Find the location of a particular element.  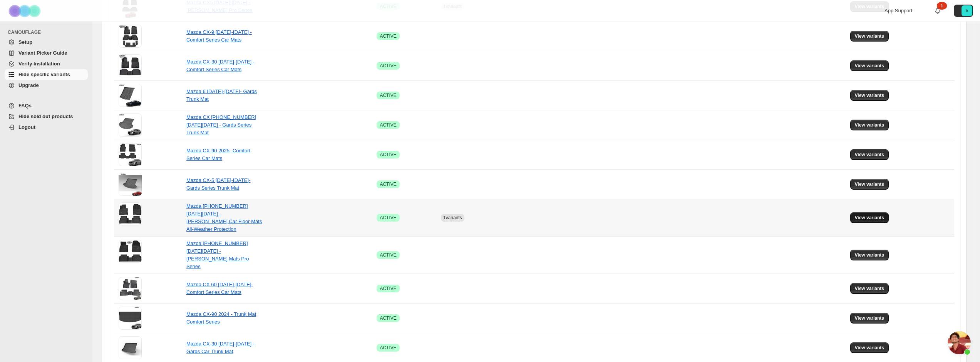

a: Hide sold out products is located at coordinates (46, 117).